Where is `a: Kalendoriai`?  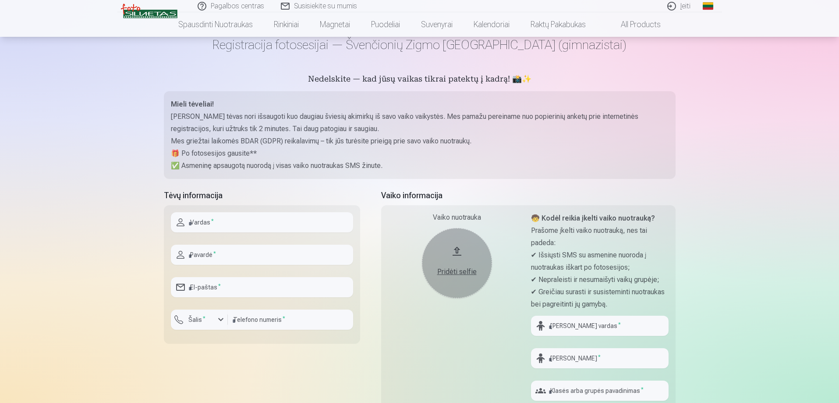
a: Kalendoriai is located at coordinates (492, 25).